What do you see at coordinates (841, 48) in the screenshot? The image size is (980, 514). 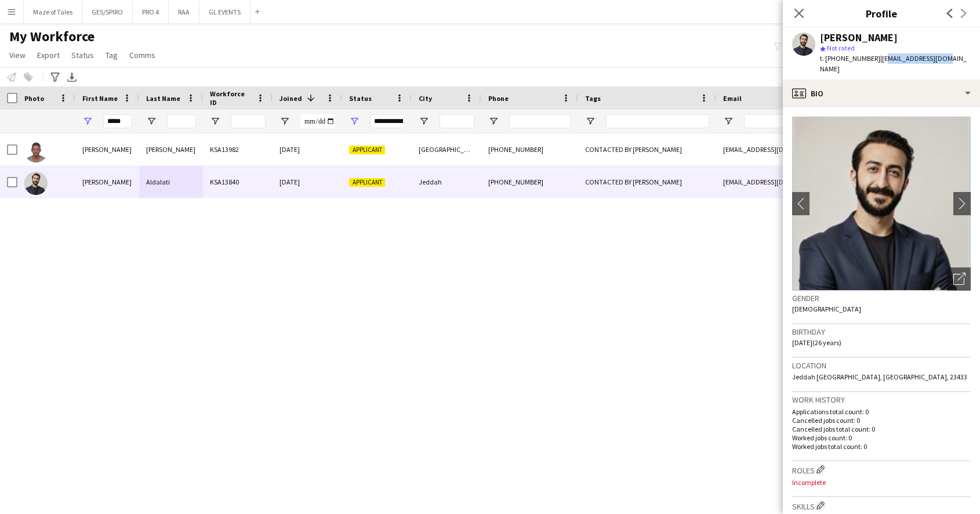 I see `span: Not rated` at bounding box center [841, 48].